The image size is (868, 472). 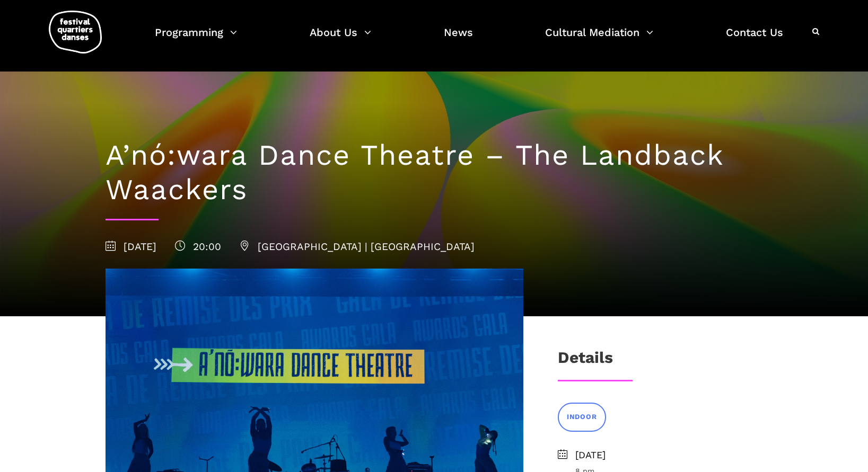 I want to click on img: logo-fqd-med, so click(x=75, y=32).